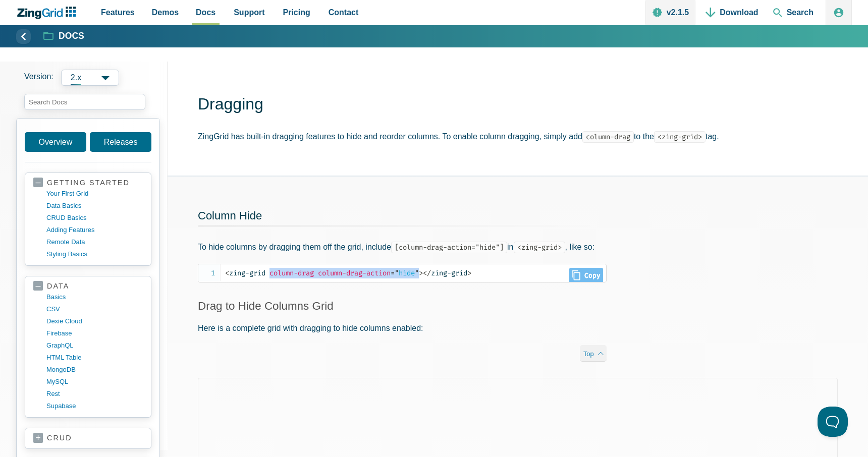 This screenshot has height=457, width=868. I want to click on a: styling basics, so click(94, 254).